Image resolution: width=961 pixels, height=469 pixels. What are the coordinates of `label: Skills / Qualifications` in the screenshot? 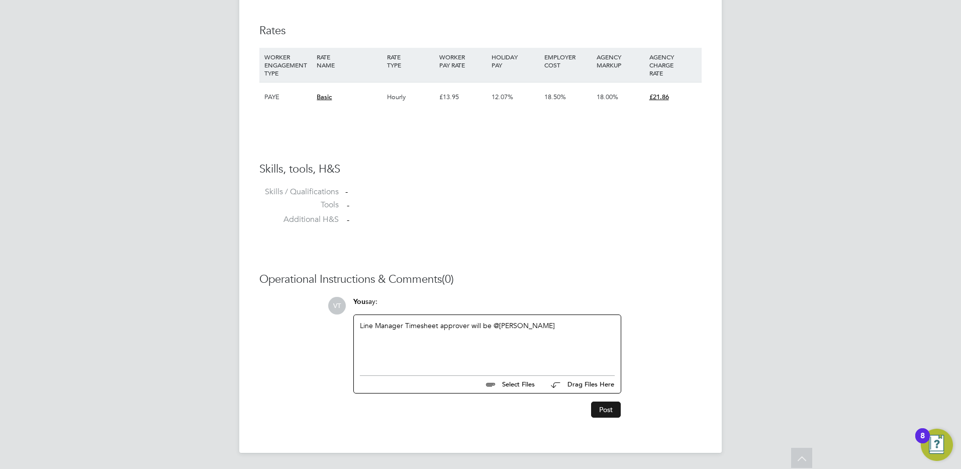 It's located at (299, 192).